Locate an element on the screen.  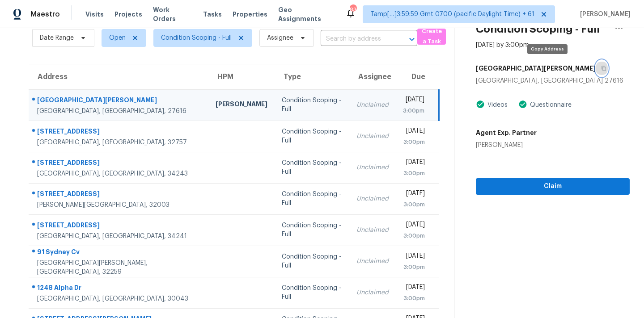
h5: Agent Exp. Partner is located at coordinates (506, 133).